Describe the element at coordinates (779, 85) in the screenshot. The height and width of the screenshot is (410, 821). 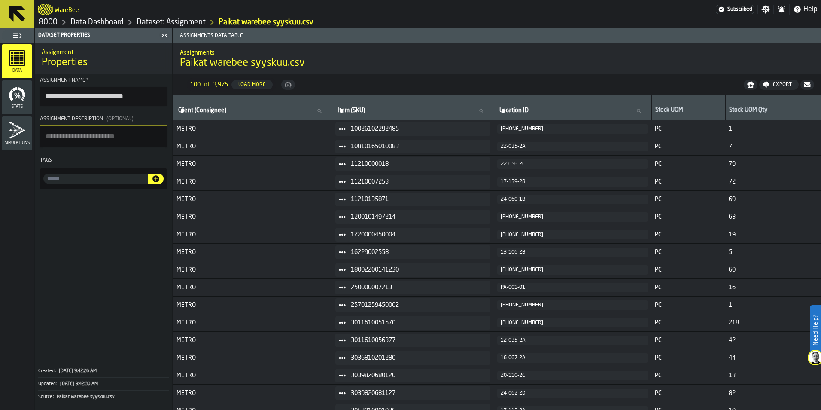
I see `button: button-Export` at that location.